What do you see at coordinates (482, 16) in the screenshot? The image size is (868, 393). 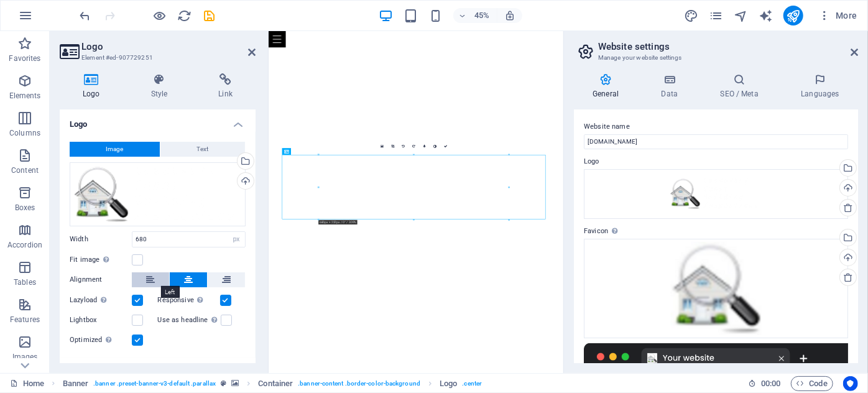 I see `h6: 45%` at bounding box center [482, 16].